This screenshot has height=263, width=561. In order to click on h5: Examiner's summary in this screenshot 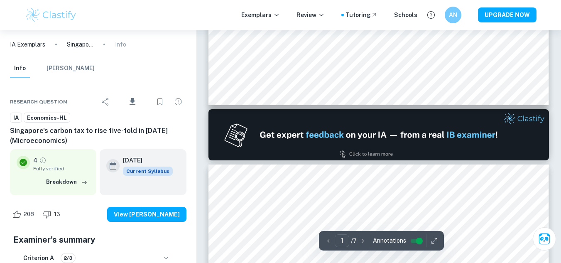, I will do `click(98, 239)`.